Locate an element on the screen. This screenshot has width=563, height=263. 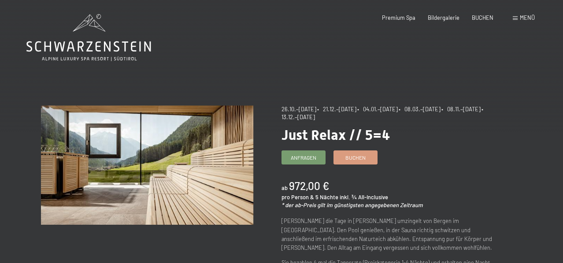
span: inkl. ¾ All-Inclusive is located at coordinates (364, 197).